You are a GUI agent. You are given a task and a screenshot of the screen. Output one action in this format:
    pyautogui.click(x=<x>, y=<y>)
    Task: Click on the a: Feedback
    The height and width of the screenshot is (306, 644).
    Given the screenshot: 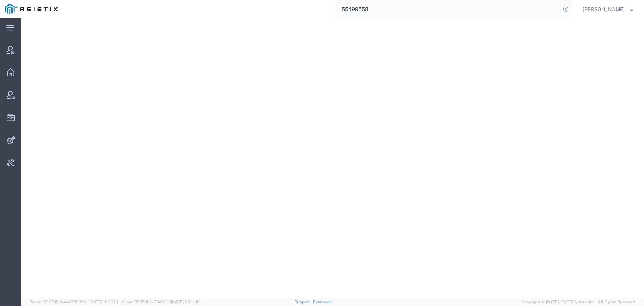 What is the action you would take?
    pyautogui.click(x=322, y=302)
    